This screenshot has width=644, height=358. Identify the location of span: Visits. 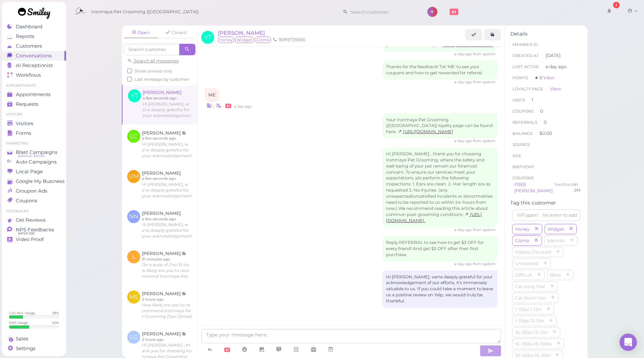
(519, 100).